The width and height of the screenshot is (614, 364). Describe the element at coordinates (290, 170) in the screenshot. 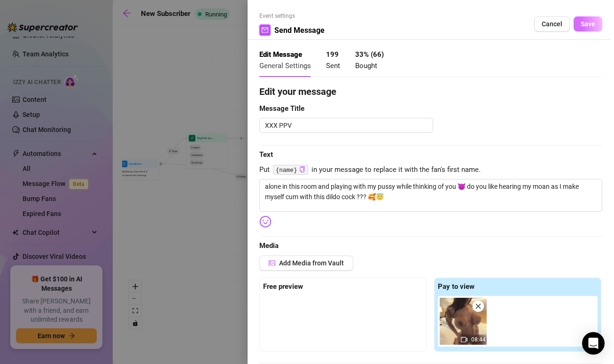

I see `code: {name}` at that location.